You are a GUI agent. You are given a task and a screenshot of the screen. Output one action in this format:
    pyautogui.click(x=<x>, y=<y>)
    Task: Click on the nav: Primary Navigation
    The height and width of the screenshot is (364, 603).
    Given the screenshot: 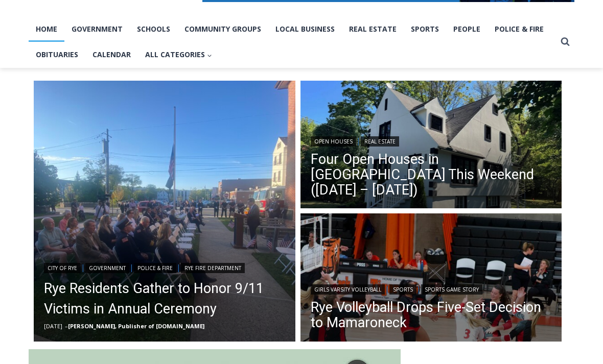 What is the action you would take?
    pyautogui.click(x=292, y=43)
    